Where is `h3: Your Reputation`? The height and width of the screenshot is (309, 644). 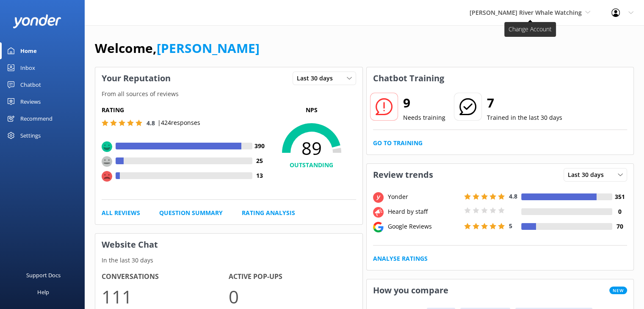 h3: Your Reputation is located at coordinates (136, 78).